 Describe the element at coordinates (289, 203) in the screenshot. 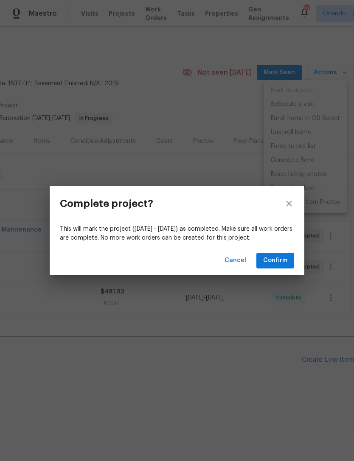

I see `button: close` at that location.